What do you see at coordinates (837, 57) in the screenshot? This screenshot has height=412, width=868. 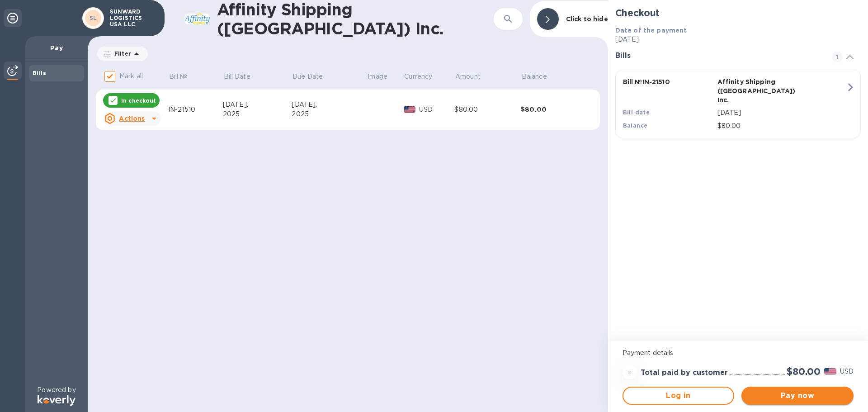 I see `span: 1` at bounding box center [837, 57].